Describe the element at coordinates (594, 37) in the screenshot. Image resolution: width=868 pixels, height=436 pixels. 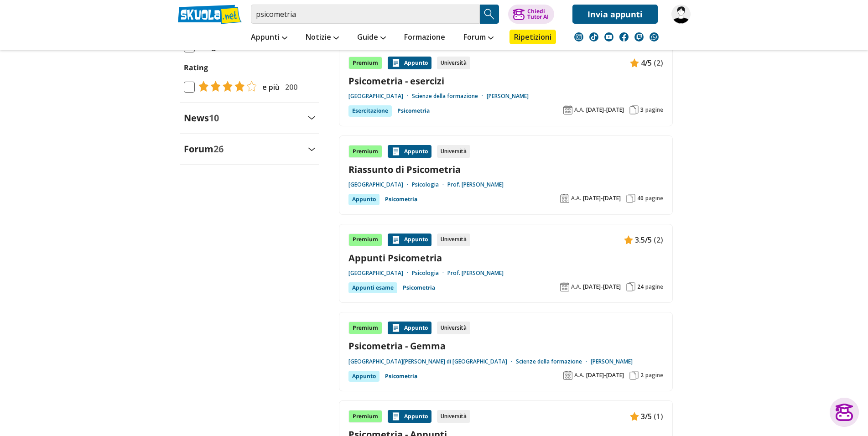
I see `img: tiktok` at that location.